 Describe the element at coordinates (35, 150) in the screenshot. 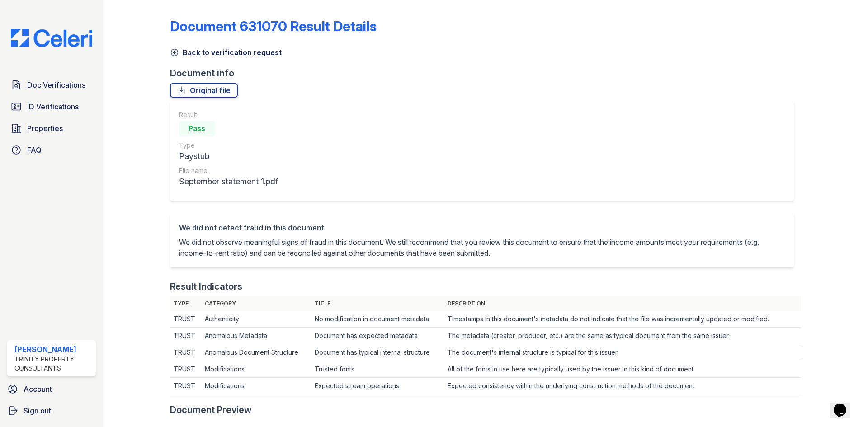

I see `span: FAQ` at that location.